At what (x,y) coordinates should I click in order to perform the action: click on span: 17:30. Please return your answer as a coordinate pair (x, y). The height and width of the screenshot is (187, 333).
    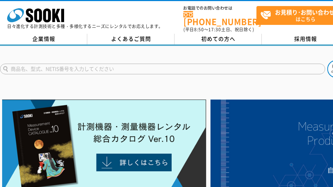
    Looking at the image, I should click on (215, 30).